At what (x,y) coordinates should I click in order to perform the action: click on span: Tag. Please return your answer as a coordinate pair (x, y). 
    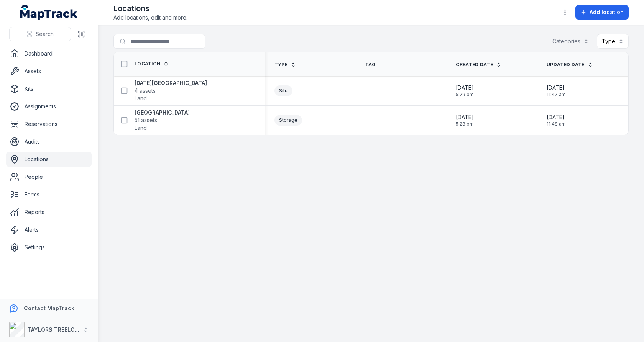
    Looking at the image, I should click on (370, 65).